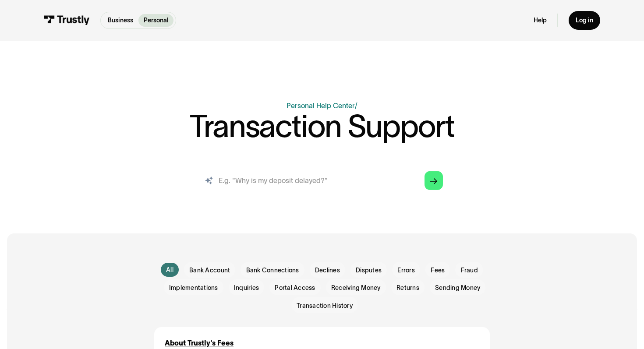  I want to click on input: search, so click(322, 180).